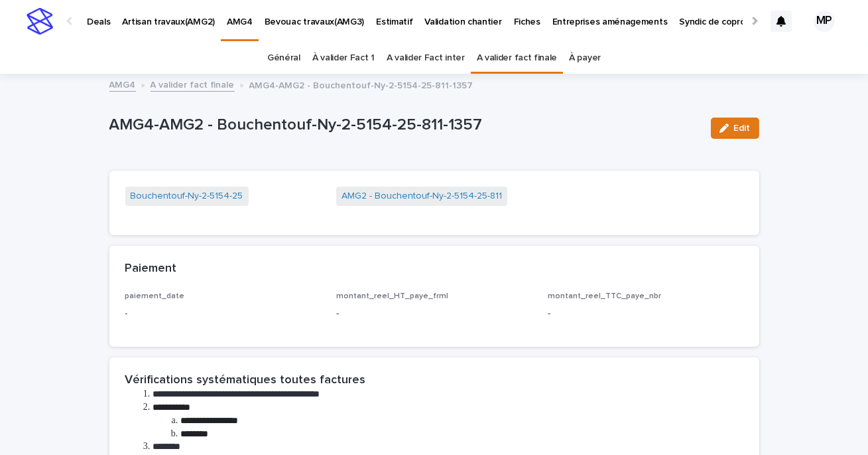  What do you see at coordinates (426, 57) in the screenshot?
I see `a: A valider Fact inter` at bounding box center [426, 57].